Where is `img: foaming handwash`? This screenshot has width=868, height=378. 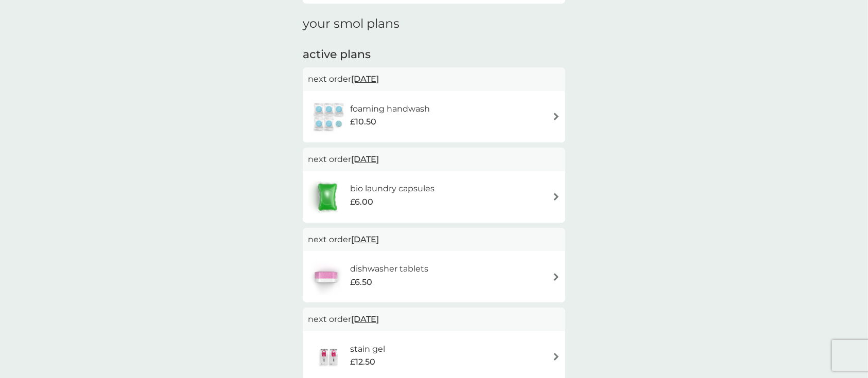
img: foaming handwash is located at coordinates (329, 117).